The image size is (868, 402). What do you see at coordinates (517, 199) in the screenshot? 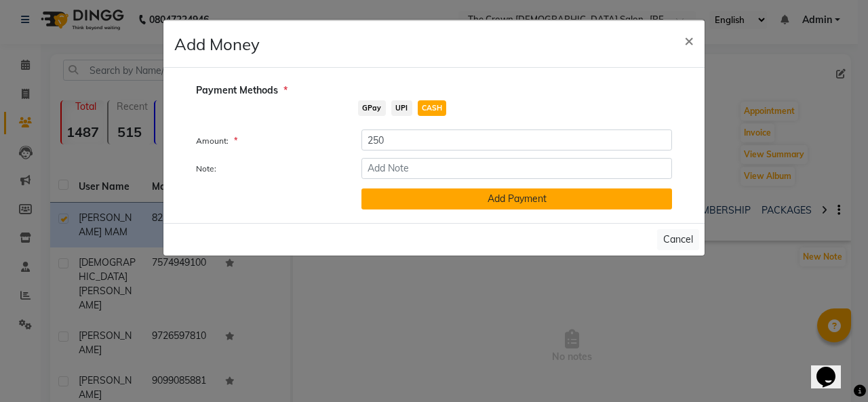
I see `button: Add Payment` at bounding box center [517, 199].